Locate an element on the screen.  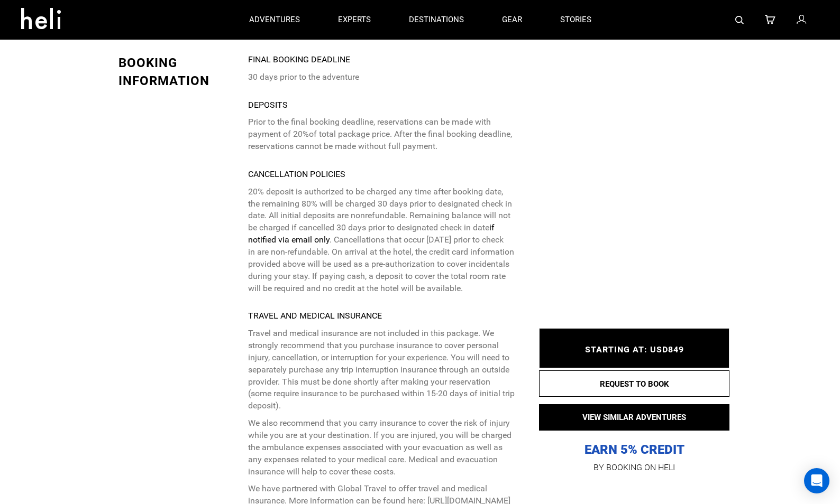
strong: Deposits is located at coordinates (268, 105).